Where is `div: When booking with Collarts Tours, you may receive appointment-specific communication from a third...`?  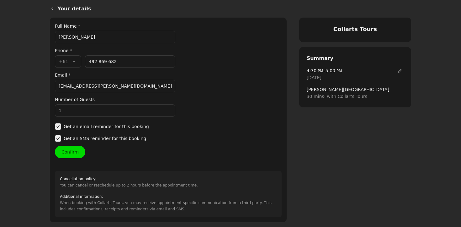
div: When booking with Collarts Tours, you may receive appointment-specific communication from a third... is located at coordinates (168, 203).